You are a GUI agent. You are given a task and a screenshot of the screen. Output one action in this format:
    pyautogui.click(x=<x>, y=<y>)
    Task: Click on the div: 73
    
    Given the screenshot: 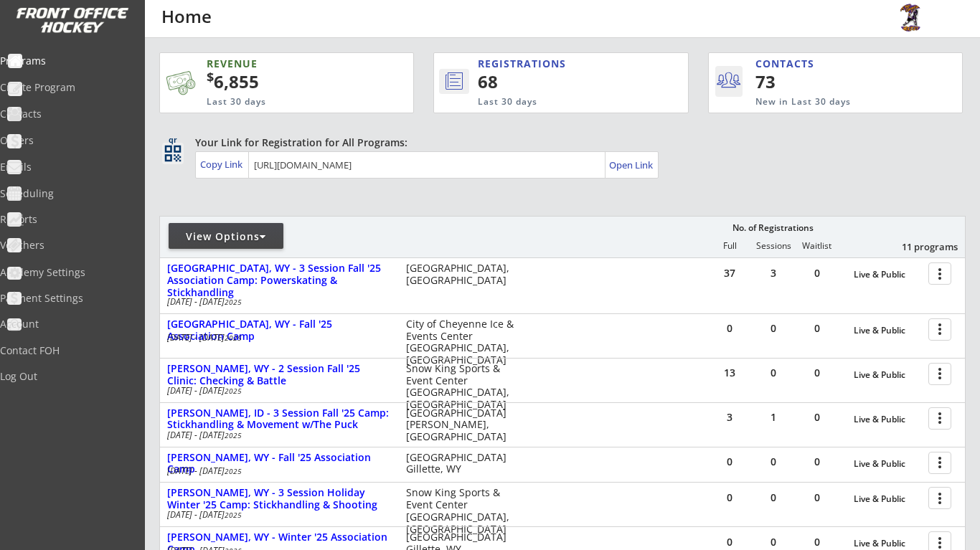 What is the action you would take?
    pyautogui.click(x=798, y=82)
    